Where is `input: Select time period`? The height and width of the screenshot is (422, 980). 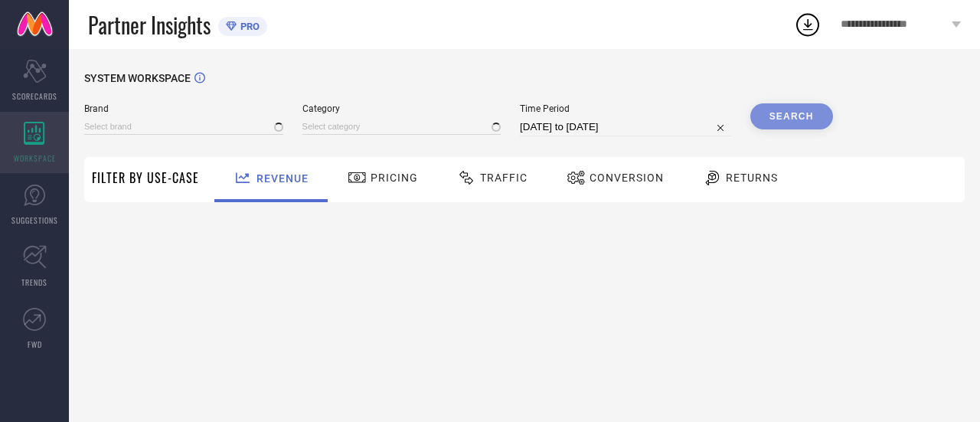 input: Select time period is located at coordinates (625, 127).